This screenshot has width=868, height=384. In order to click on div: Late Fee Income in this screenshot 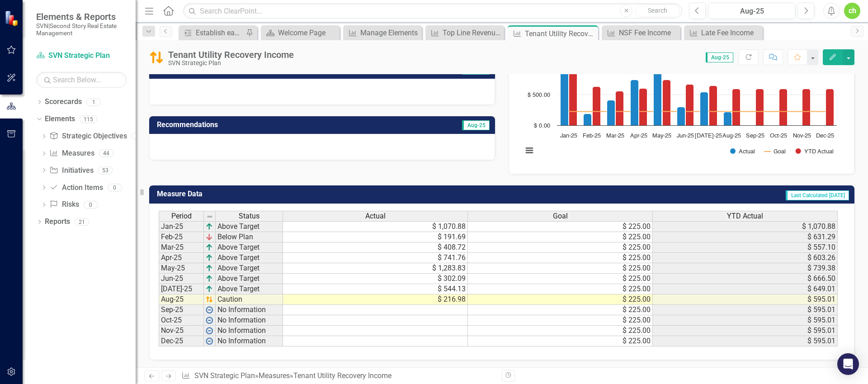, I will do `click(731, 32)`.